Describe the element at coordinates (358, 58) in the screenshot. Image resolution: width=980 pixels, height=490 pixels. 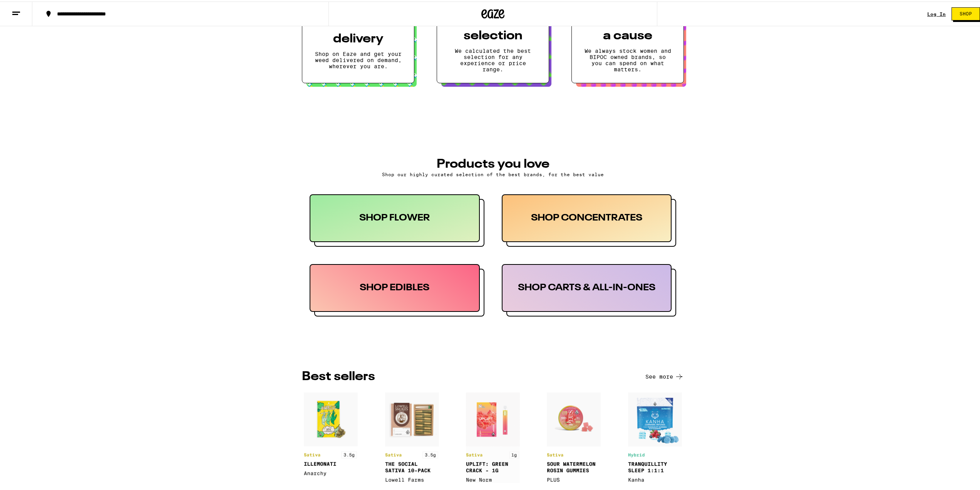
I see `p: Shop on Eaze and get your weed delivered on demand, wherever you are.` at that location.